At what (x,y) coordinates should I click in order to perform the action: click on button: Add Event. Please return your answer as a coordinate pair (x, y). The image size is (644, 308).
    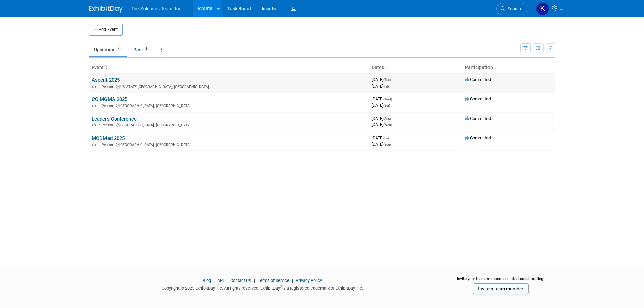
    Looking at the image, I should click on (106, 30).